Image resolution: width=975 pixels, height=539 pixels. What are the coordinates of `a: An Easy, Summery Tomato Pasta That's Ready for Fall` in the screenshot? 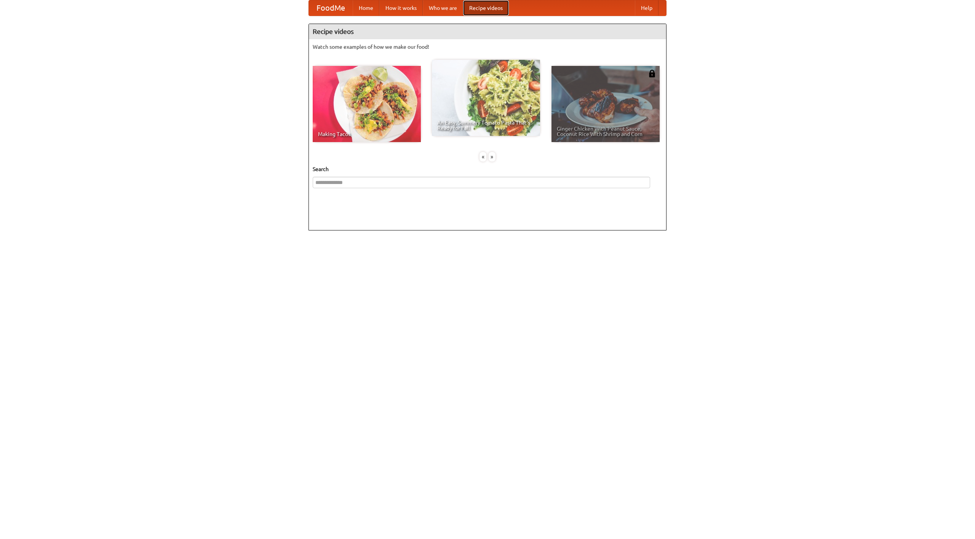 It's located at (486, 98).